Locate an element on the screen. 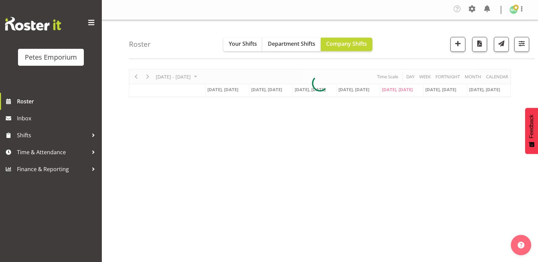  span: Roster is located at coordinates (58, 101).